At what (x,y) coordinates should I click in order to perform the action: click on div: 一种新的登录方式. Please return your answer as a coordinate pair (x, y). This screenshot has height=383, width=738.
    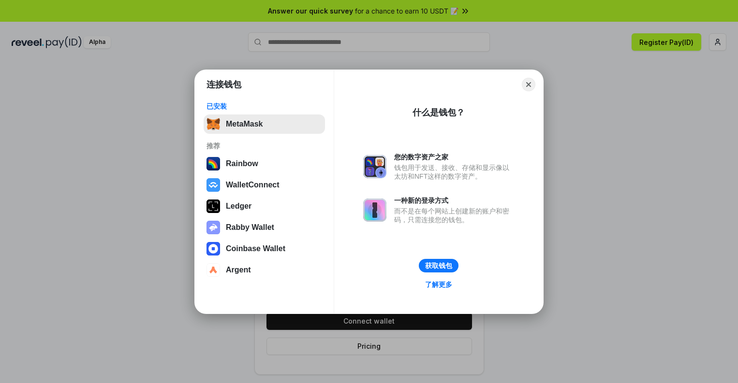
    Looking at the image, I should click on (454, 201).